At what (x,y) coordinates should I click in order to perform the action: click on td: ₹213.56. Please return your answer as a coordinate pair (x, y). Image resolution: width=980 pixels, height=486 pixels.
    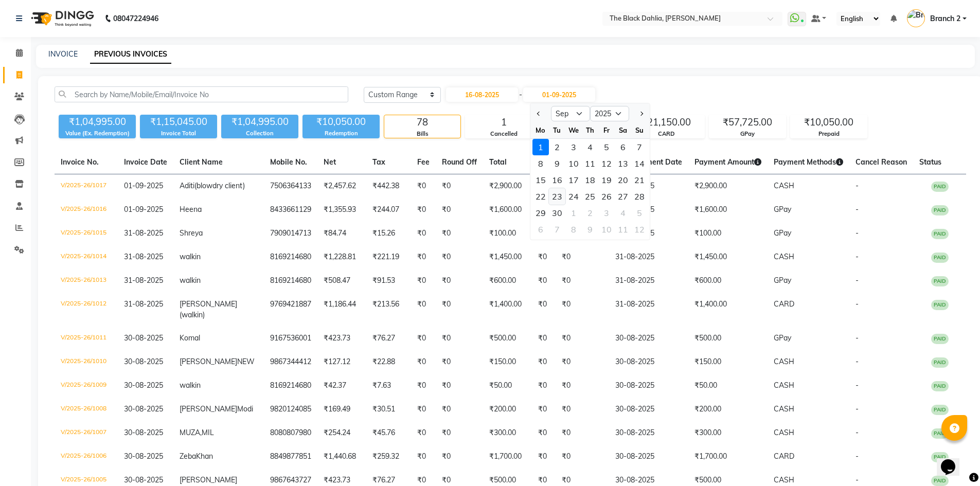
    Looking at the image, I should click on (389, 309).